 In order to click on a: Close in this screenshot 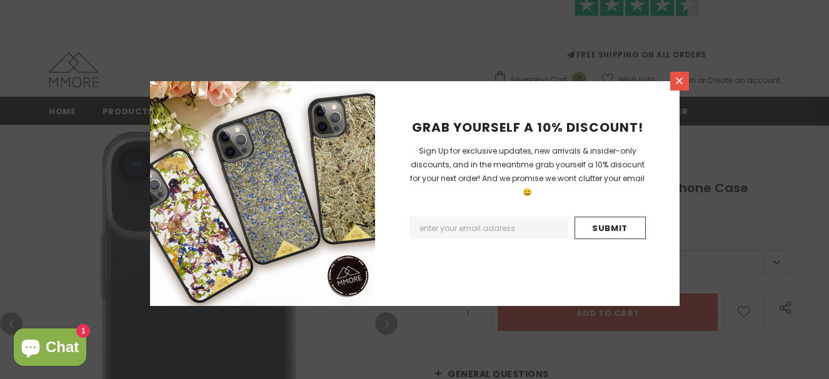, I will do `click(679, 81)`.